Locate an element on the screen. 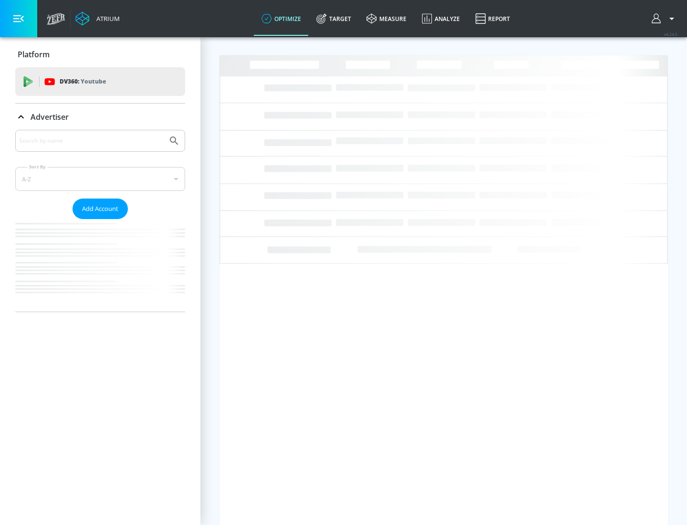  a: Report is located at coordinates (493, 19).